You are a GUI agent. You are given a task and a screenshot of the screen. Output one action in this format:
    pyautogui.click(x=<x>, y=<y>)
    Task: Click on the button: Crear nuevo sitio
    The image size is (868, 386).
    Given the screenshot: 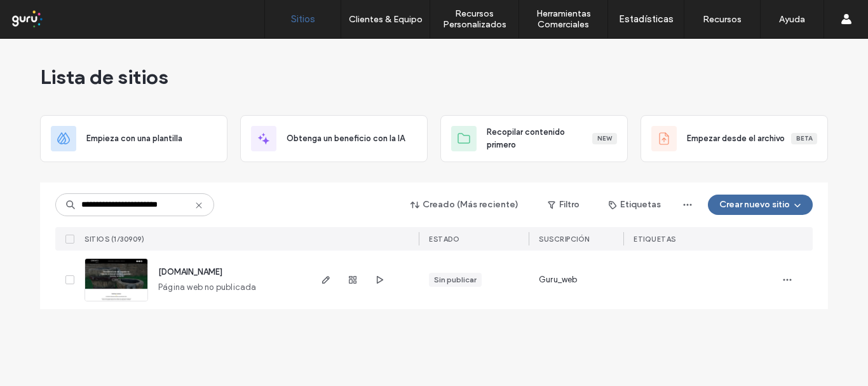 What is the action you would take?
    pyautogui.click(x=760, y=205)
    